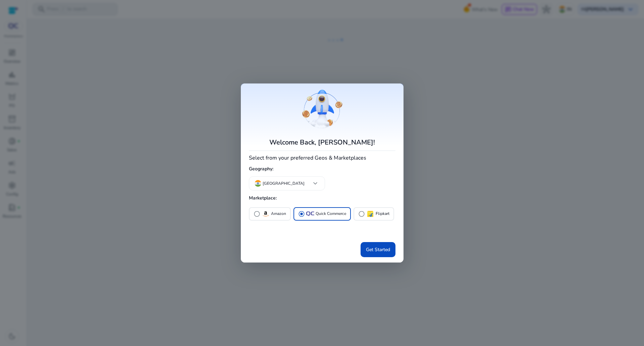  Describe the element at coordinates (378, 249) in the screenshot. I see `button: Get Started` at that location.